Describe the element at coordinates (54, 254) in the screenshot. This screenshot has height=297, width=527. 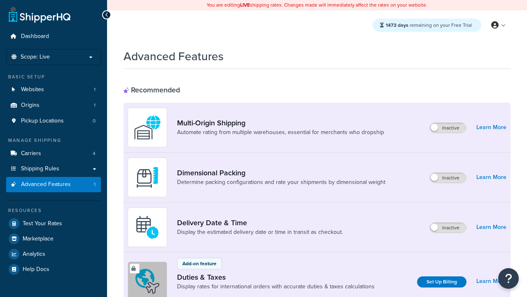
I see `li: Analytics` at that location.